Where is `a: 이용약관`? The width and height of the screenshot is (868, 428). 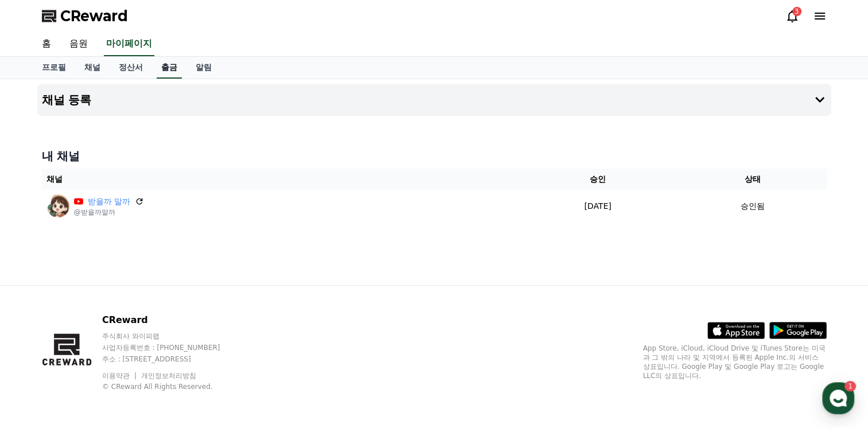
a: 이용약관 is located at coordinates (120, 376).